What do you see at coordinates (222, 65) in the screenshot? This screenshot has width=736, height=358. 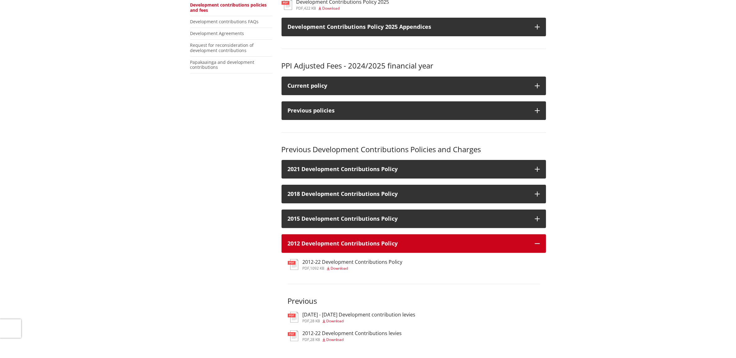 I see `a: Papakaainga and development contributions` at bounding box center [222, 65].